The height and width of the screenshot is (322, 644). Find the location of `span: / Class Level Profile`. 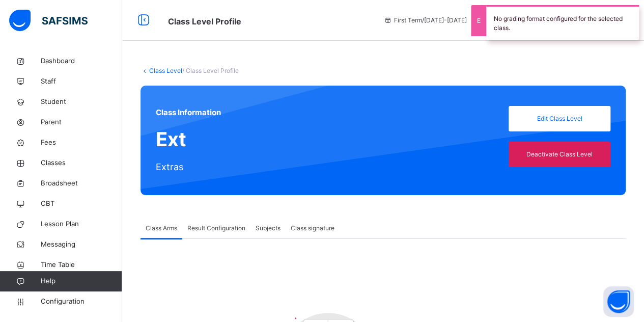

span: / Class Level Profile is located at coordinates (210, 70).